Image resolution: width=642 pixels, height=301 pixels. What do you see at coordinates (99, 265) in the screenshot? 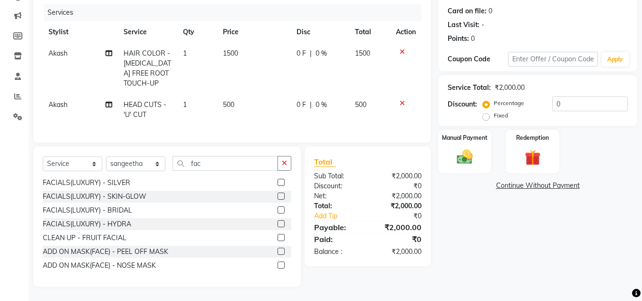
I see `div: ADD ON MASK(FACE) - NOSE MASK` at bounding box center [99, 265].